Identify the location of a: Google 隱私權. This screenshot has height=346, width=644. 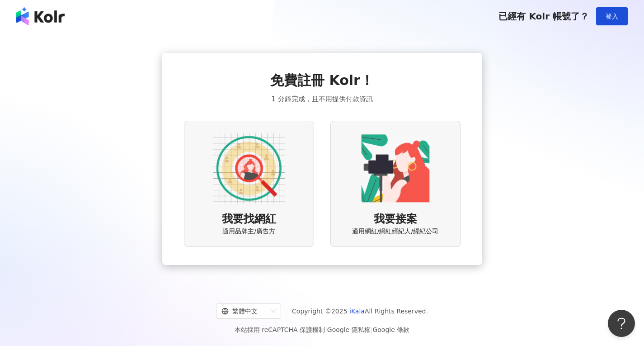
(349, 330).